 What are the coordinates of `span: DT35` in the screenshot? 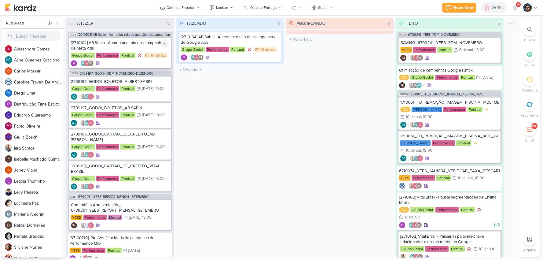 It's located at (73, 35).